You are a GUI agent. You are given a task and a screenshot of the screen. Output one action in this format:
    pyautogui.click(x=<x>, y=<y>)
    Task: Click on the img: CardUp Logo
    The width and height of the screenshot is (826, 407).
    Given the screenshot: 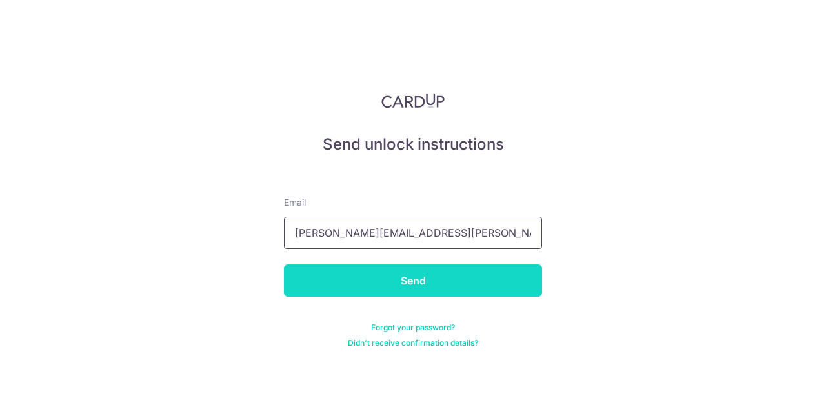 What is the action you would take?
    pyautogui.click(x=413, y=101)
    